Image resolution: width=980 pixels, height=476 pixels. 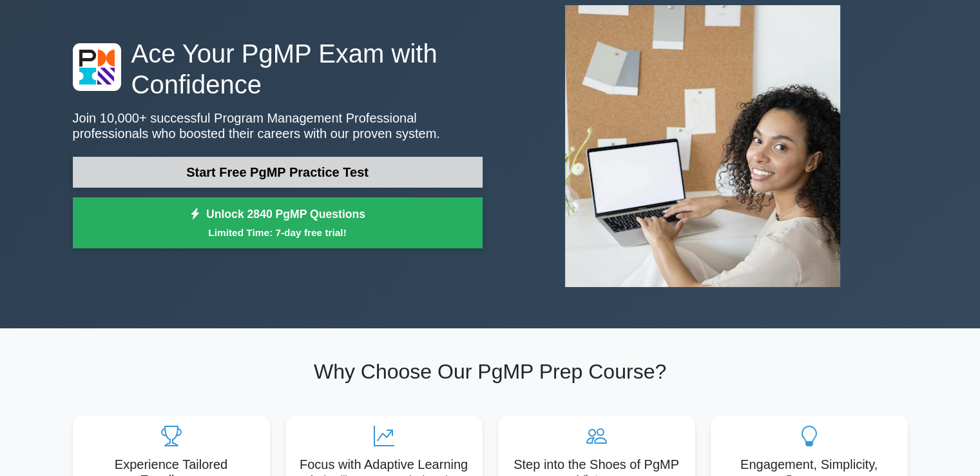 I want to click on small: Limited Time: 7-day free trial!, so click(x=278, y=232).